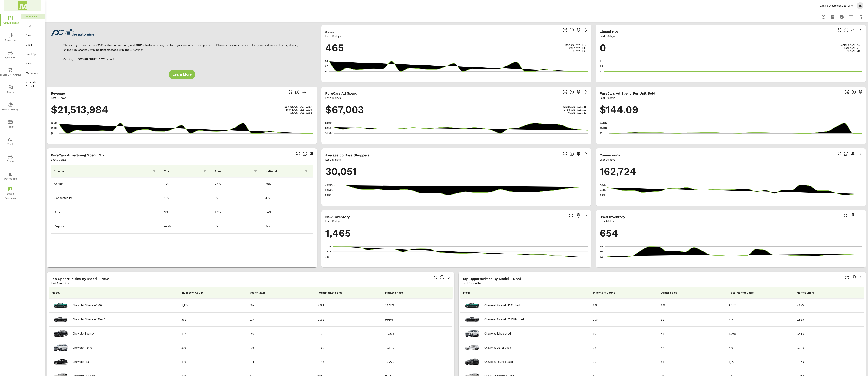 This screenshot has height=376, width=868. What do you see at coordinates (572, 92) in the screenshot?
I see `span: Total cost of media for all PureCars channels for the selected dealership group over the selected...` at bounding box center [572, 92].